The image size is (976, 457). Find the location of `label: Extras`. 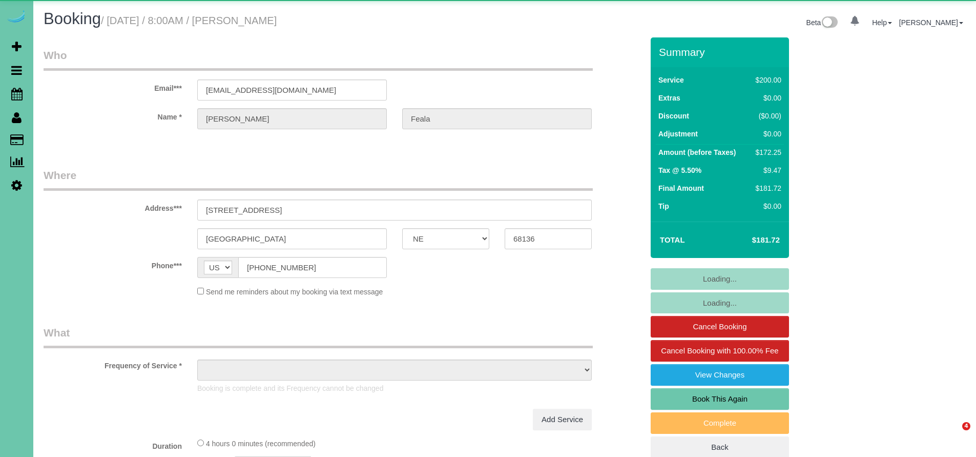

label: Extras is located at coordinates (669, 98).